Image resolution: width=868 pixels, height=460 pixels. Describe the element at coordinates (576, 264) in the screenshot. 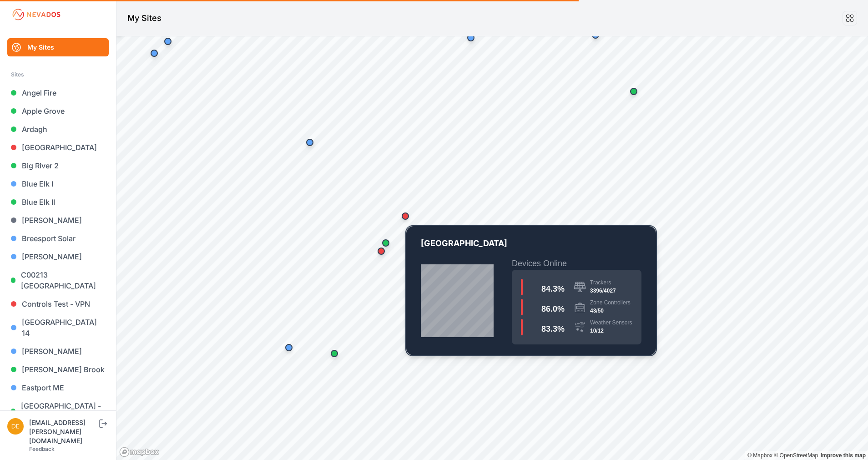

I see `h2: Devices Online` at that location.